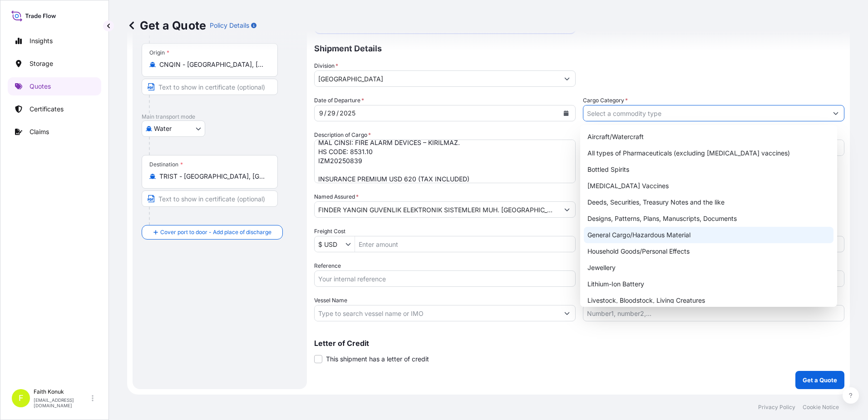 The image size is (868, 420). What do you see at coordinates (605, 100) in the screenshot?
I see `label: Cargo Category` at bounding box center [605, 100].